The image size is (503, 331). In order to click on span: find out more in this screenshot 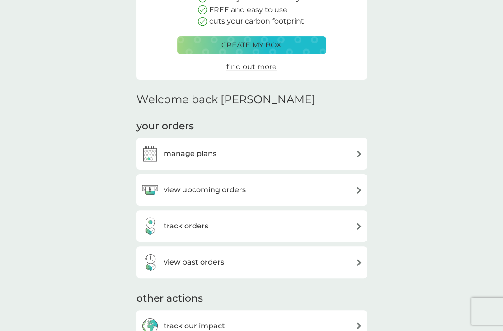, I will do `click(251, 66)`.